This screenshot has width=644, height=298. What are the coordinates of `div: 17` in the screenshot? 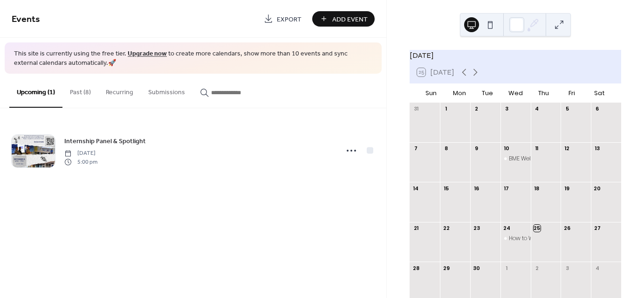 It's located at (507, 188).